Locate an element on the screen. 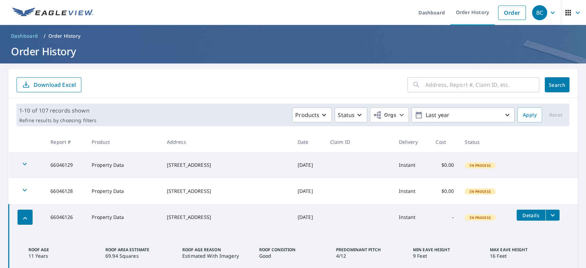 Image resolution: width=586 pixels, height=268 pixels. p: Max Eave Height is located at coordinates (525, 250).